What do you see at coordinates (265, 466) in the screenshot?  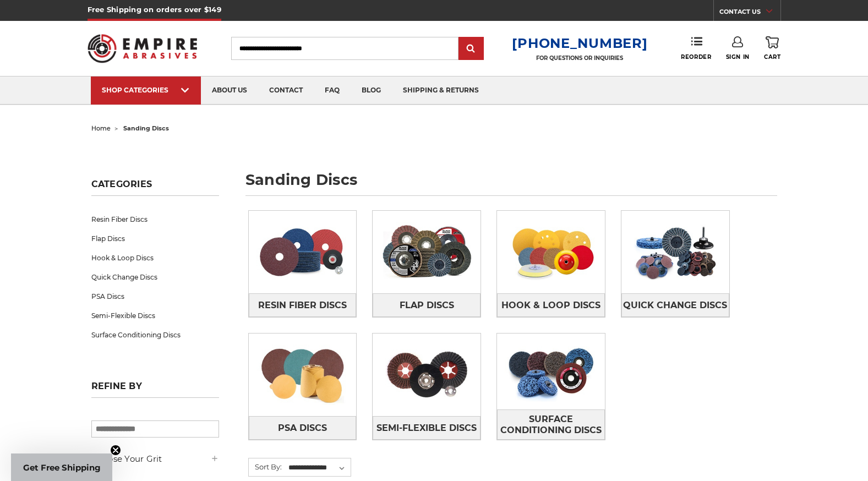 I see `label: Sort By:` at bounding box center [265, 466].